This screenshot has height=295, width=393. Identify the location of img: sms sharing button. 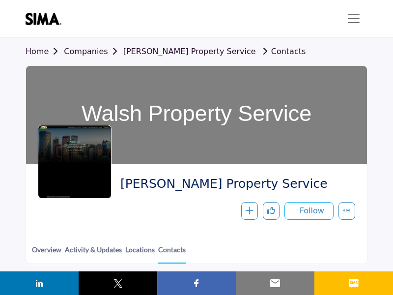
(354, 283).